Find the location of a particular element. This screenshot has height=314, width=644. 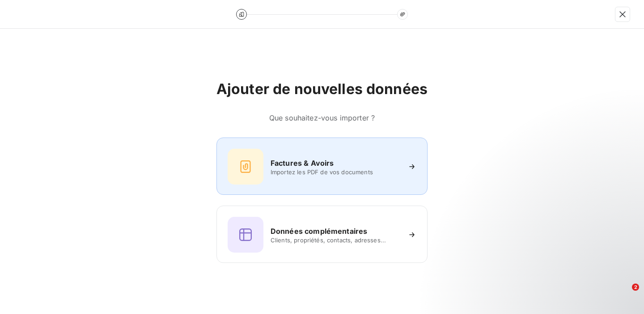

span: Importez les PDF de vos documents is located at coordinates (336, 172).